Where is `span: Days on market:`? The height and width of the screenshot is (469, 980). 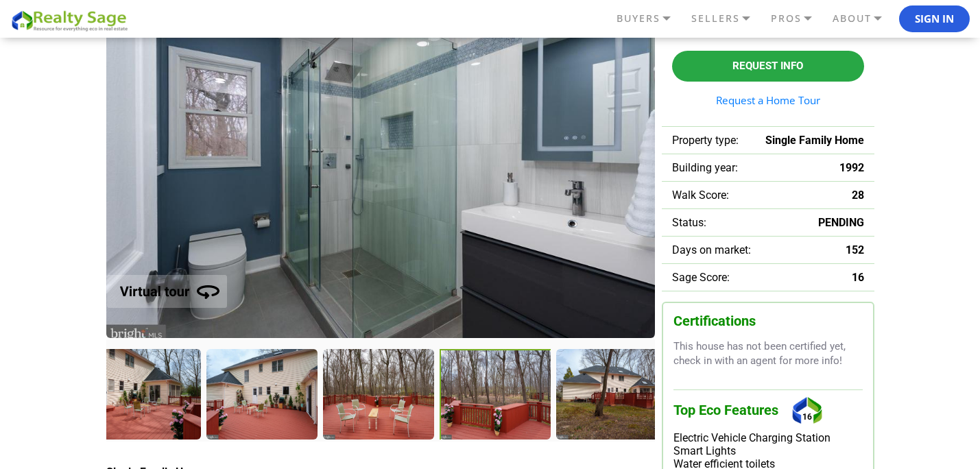 span: Days on market: is located at coordinates (711, 250).